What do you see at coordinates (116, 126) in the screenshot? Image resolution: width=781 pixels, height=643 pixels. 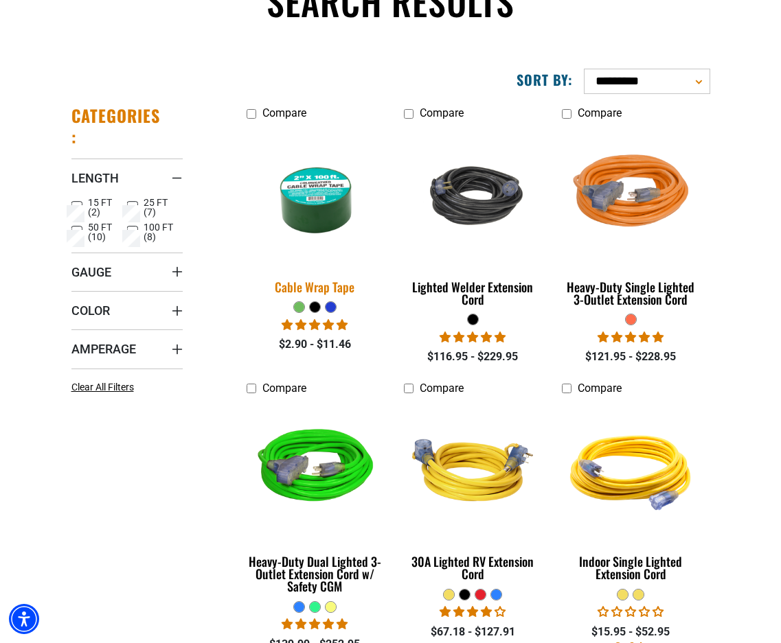 I see `h2: Categories:` at bounding box center [116, 126].